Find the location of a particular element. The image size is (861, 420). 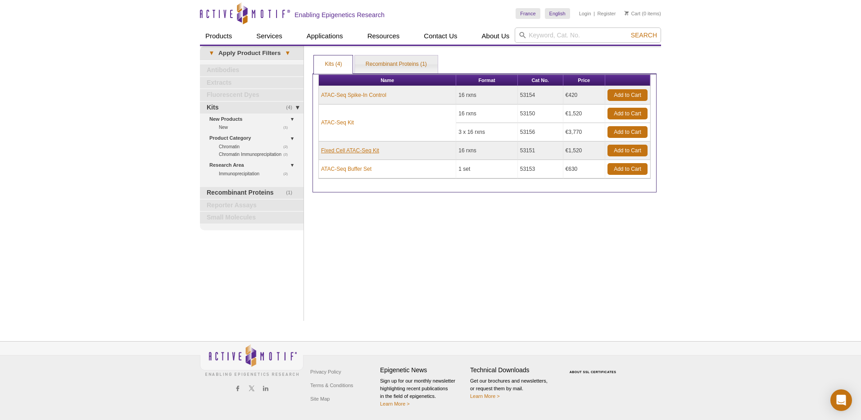

span: Search is located at coordinates (644, 35).